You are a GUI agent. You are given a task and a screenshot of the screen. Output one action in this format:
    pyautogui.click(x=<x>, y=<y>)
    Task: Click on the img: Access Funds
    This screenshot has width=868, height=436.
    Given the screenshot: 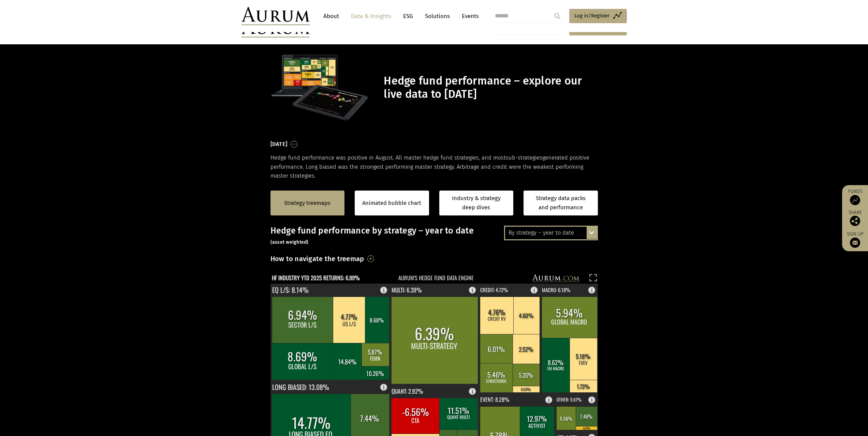 What is the action you would take?
    pyautogui.click(x=855, y=200)
    